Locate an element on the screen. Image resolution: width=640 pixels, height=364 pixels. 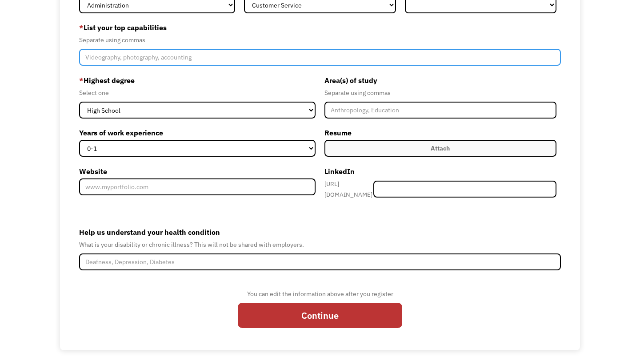
label: LinkedIn is located at coordinates (440, 171).